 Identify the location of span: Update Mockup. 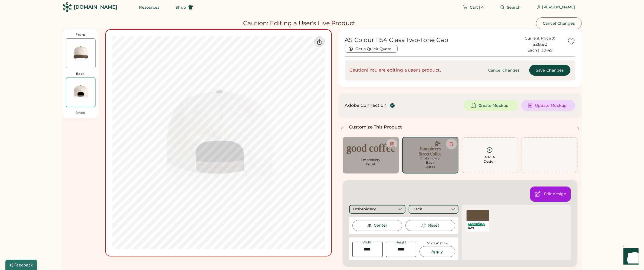
(551, 106).